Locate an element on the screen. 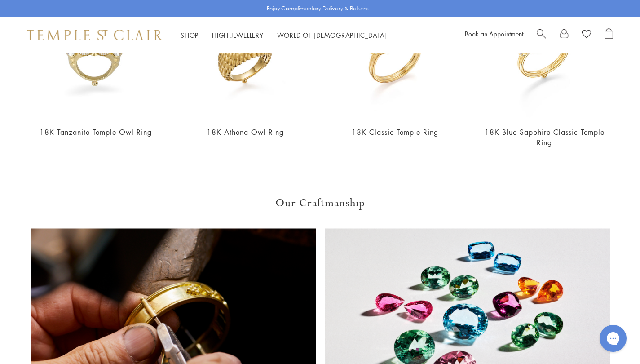 The width and height of the screenshot is (640, 364). button: Gorgias live chat is located at coordinates (18, 16).